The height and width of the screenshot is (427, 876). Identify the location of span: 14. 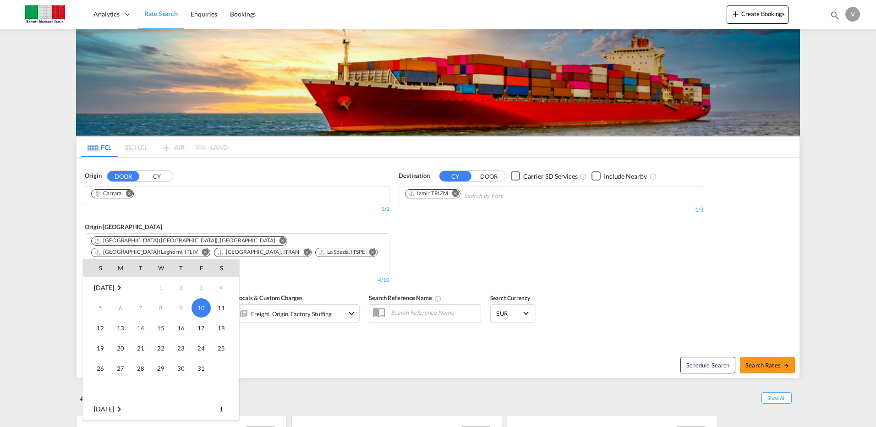
(141, 328).